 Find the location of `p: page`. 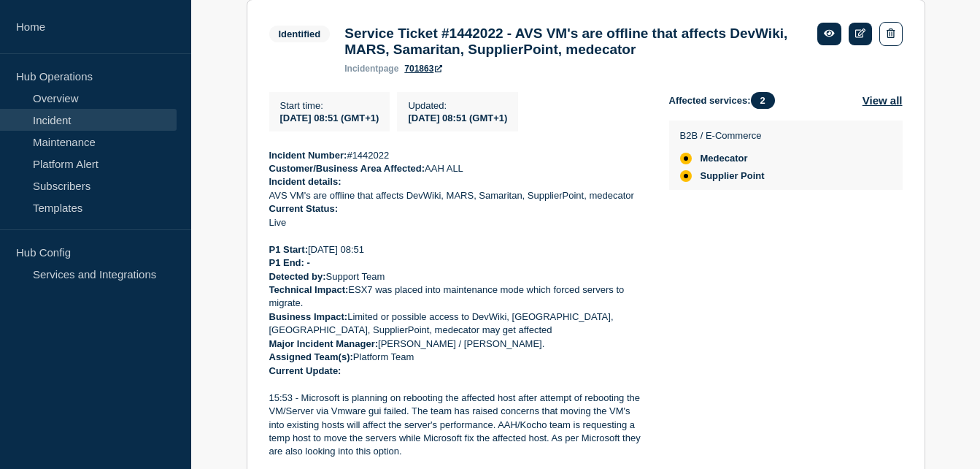

p: page is located at coordinates (371, 69).